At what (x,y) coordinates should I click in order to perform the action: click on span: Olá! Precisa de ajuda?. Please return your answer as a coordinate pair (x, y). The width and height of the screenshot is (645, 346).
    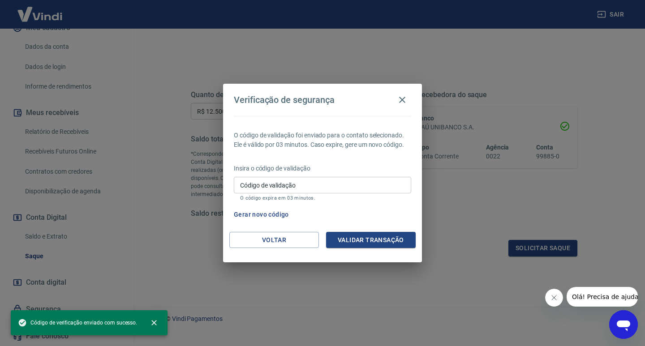
    Looking at the image, I should click on (40, 10).